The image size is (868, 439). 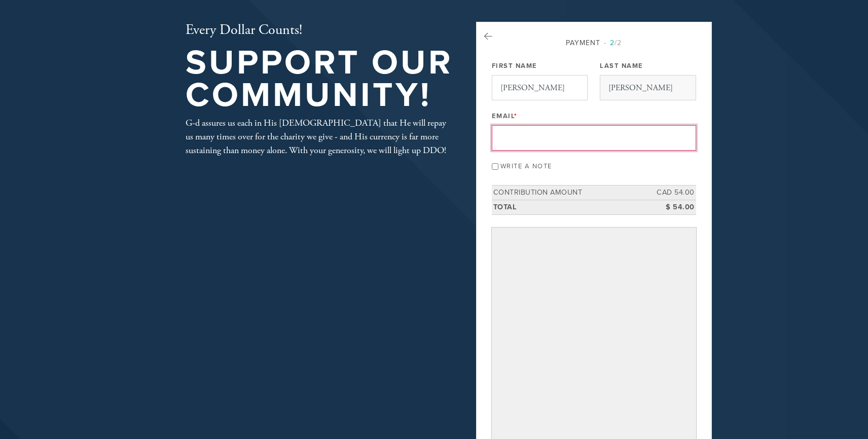 What do you see at coordinates (571, 207) in the screenshot?
I see `td: Total` at bounding box center [571, 207].